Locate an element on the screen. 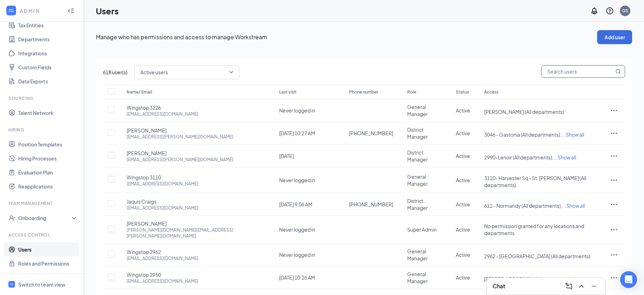  a: Integrations is located at coordinates (48, 53).